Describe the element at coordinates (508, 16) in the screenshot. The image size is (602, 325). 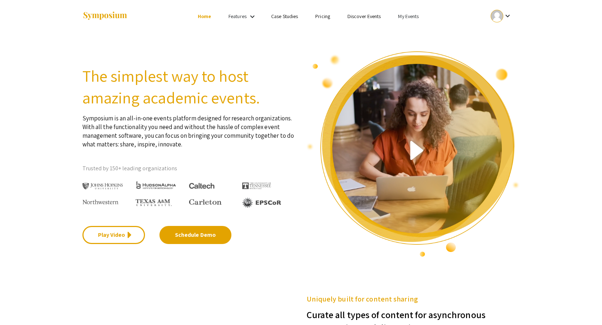
I see `mat-icon: Expand account dropdown` at that location.